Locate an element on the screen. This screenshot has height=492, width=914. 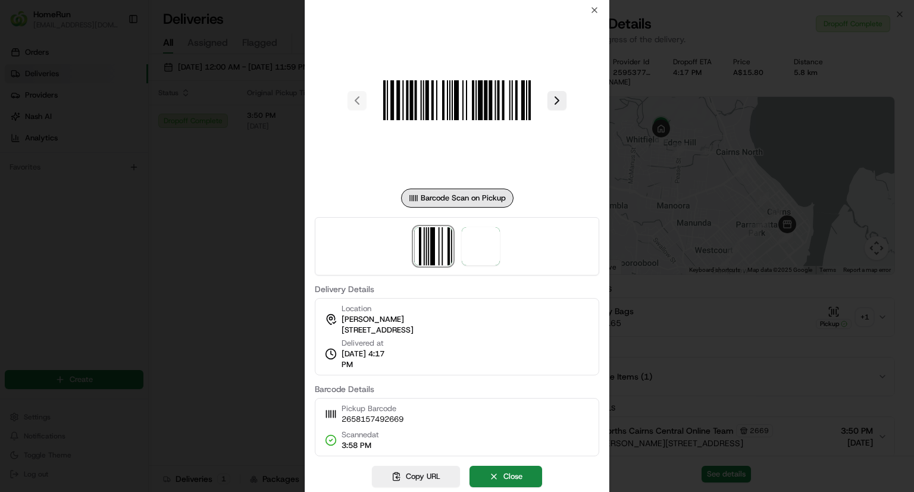
span: Pickup Barcode is located at coordinates (372, 409).